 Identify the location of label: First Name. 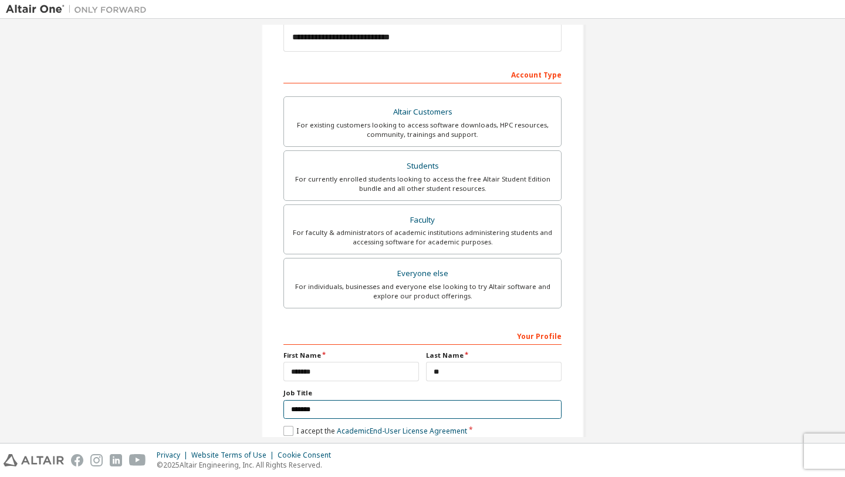
(351, 355).